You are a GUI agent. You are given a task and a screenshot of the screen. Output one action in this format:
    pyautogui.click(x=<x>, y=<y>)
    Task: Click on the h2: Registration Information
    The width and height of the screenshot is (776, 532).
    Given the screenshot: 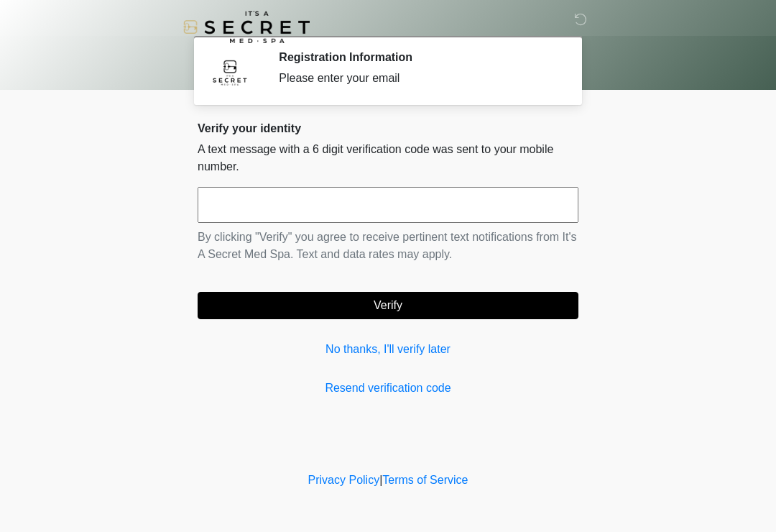 What is the action you would take?
    pyautogui.click(x=418, y=56)
    